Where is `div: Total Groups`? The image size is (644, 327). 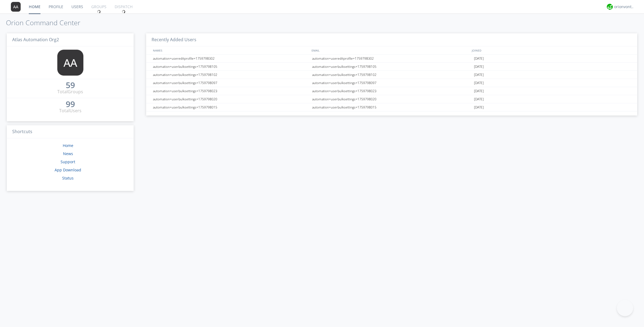
div: Total Groups is located at coordinates (70, 92).